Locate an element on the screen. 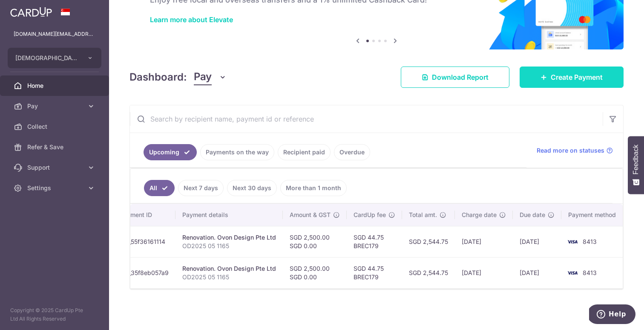 Image resolution: width=644 pixels, height=330 pixels. td: txn_35f8eb057a9 is located at coordinates (144, 273).